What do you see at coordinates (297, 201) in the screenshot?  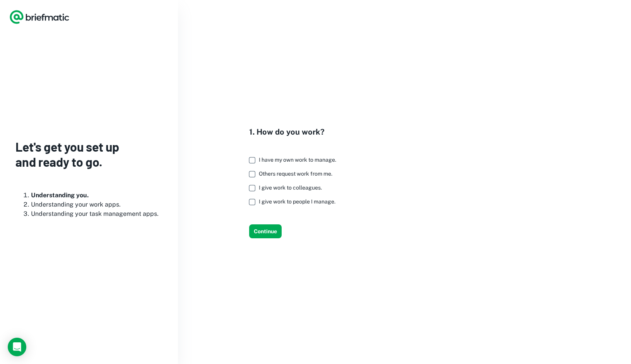 I see `span: I give work to people I manage.` at bounding box center [297, 201].